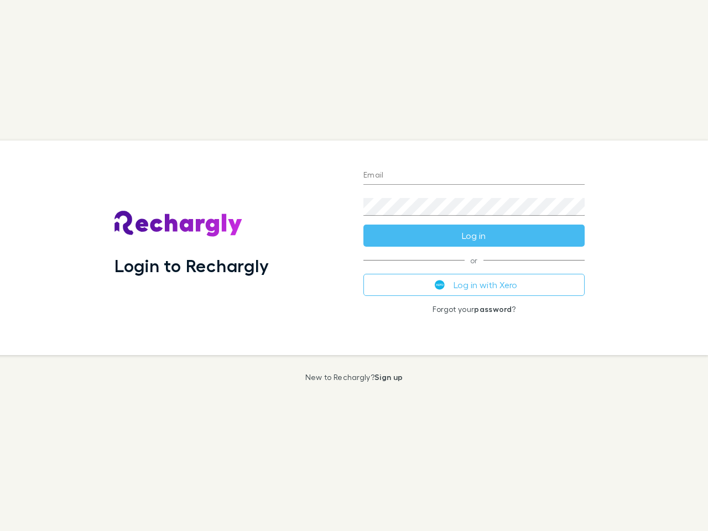  Describe the element at coordinates (474, 236) in the screenshot. I see `button: Log in` at that location.